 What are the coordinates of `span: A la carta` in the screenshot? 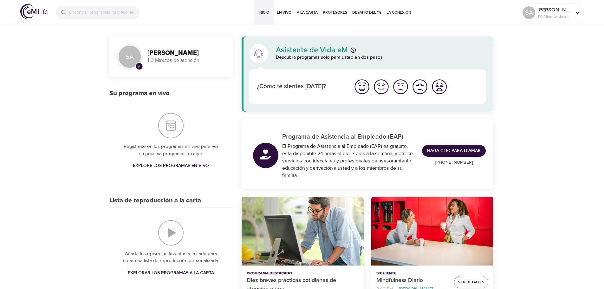 It's located at (307, 12).